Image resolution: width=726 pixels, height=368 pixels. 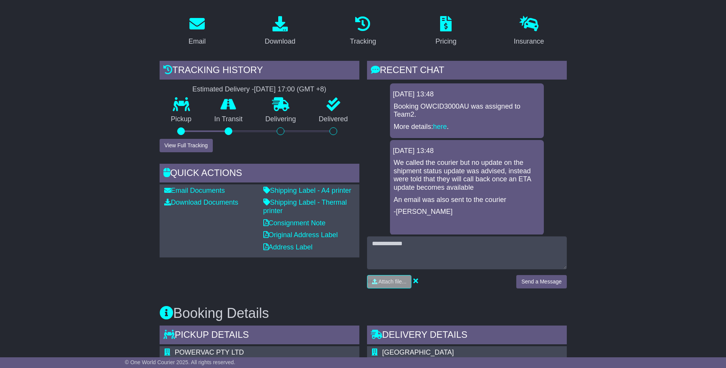 What do you see at coordinates (363, 314) in the screenshot?
I see `h3: Booking Details` at bounding box center [363, 314].